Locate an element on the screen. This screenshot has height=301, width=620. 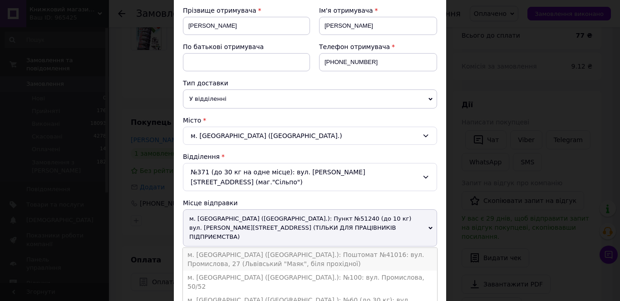
span: Тип доставки is located at coordinates (206, 83).